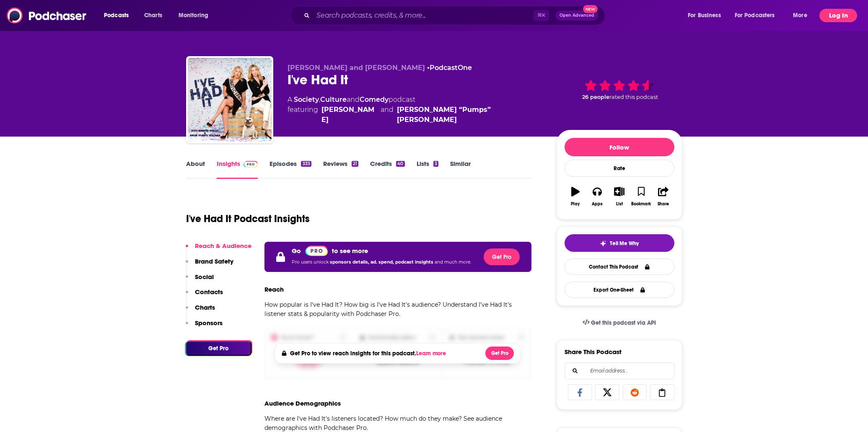  What do you see at coordinates (47, 16) in the screenshot?
I see `img: Podchaser - Follow, Share and Rate Podcasts` at bounding box center [47, 16].